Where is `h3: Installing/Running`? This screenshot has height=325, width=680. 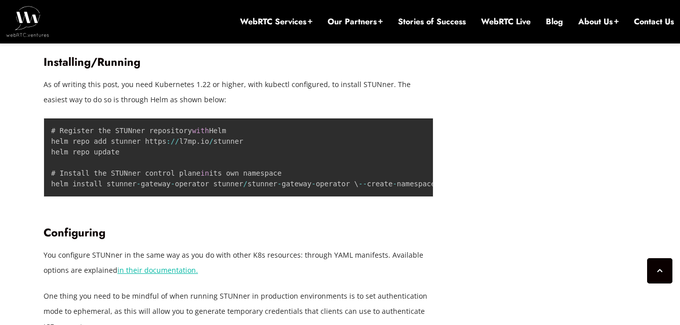
h3: Installing/Running is located at coordinates (239, 62).